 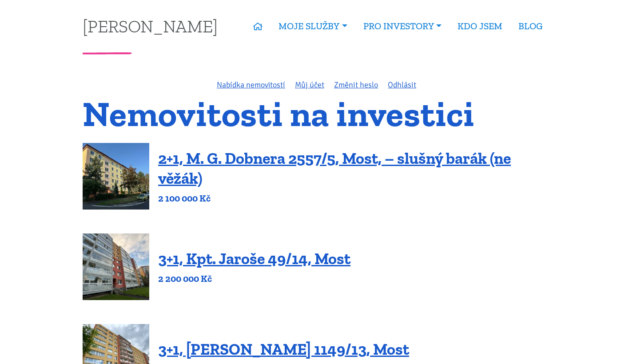 What do you see at coordinates (530, 26) in the screenshot?
I see `a: BLOG` at bounding box center [530, 26].